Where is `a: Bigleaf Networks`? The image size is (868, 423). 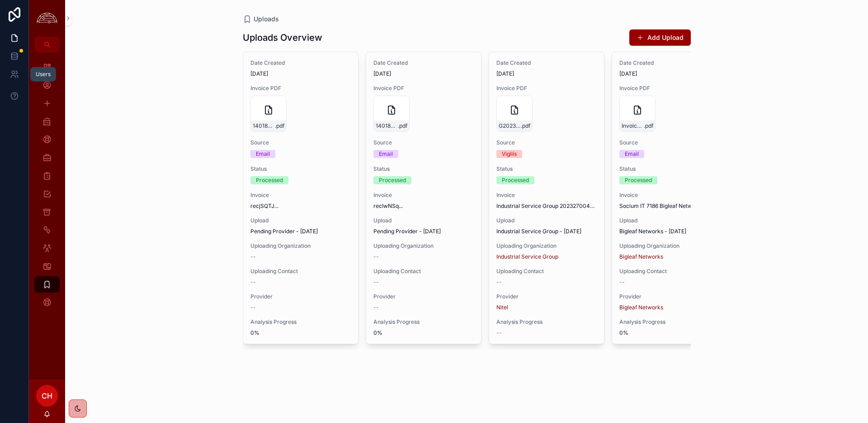 a: Bigleaf Networks is located at coordinates (641, 307).